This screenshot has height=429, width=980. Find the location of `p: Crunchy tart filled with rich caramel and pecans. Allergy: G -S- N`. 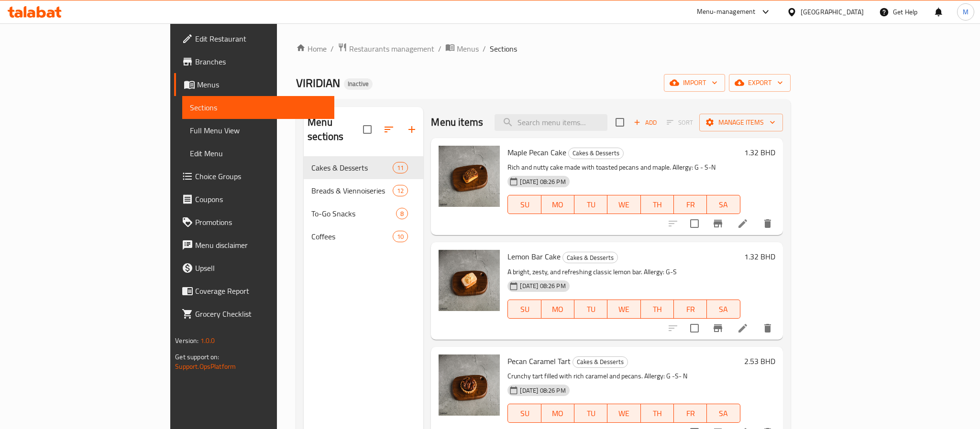

p: Crunchy tart filled with rich caramel and pecans. Allergy: G -S- N is located at coordinates (623, 376).